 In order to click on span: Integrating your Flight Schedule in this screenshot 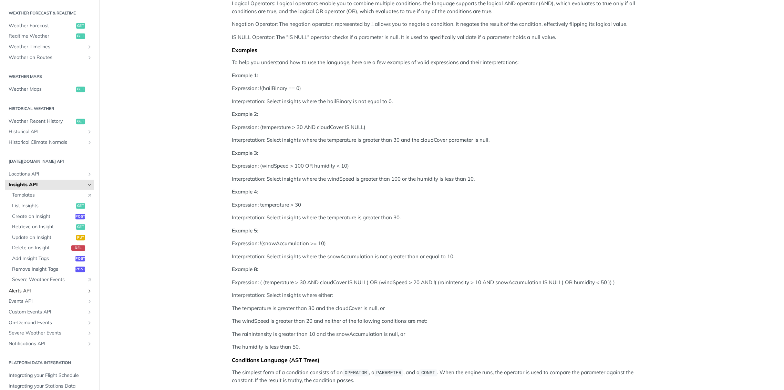, I will do `click(50, 375)`.